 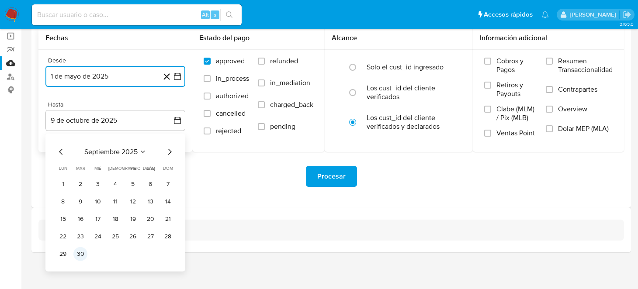 I want to click on span: s, so click(x=215, y=14).